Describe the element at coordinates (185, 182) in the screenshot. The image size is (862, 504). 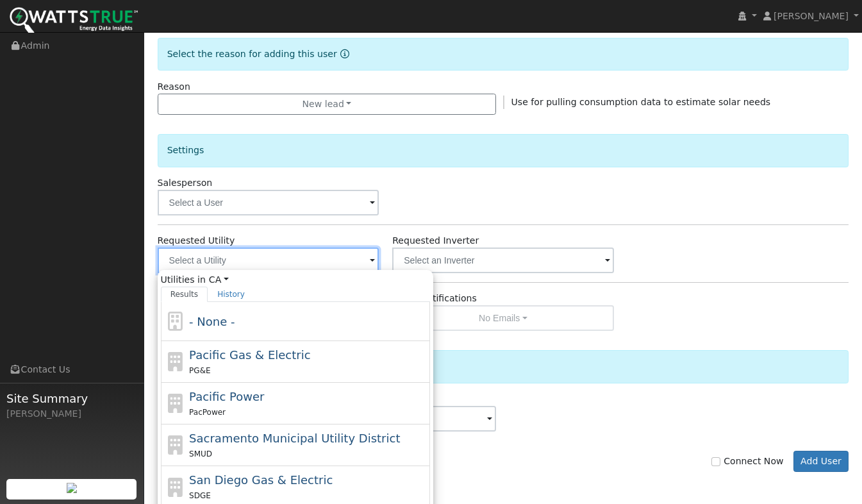
I see `label: Salesperson` at that location.